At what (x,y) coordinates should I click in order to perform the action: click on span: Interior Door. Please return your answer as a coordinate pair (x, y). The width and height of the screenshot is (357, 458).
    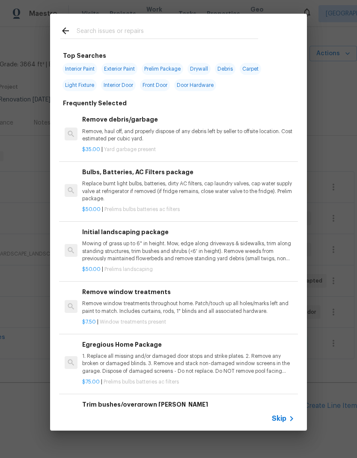
    Looking at the image, I should click on (118, 85).